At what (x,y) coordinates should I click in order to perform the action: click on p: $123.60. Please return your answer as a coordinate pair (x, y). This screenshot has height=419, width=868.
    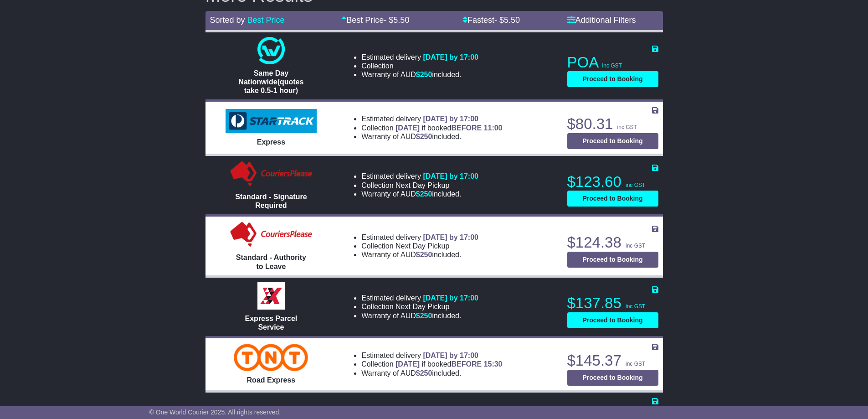
    Looking at the image, I should click on (612, 182).